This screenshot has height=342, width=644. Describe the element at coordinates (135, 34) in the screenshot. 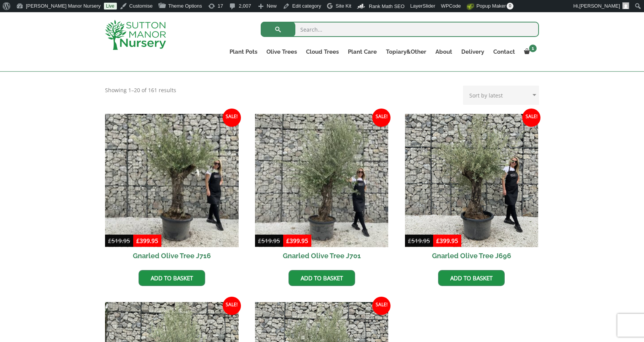

I see `img: logo` at that location.